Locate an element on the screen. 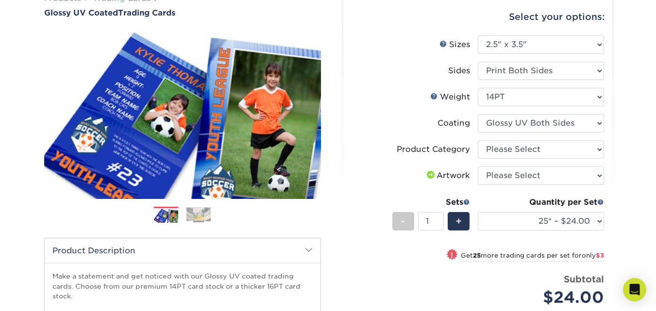  span: Glossy UV Coated is located at coordinates (81, 13).